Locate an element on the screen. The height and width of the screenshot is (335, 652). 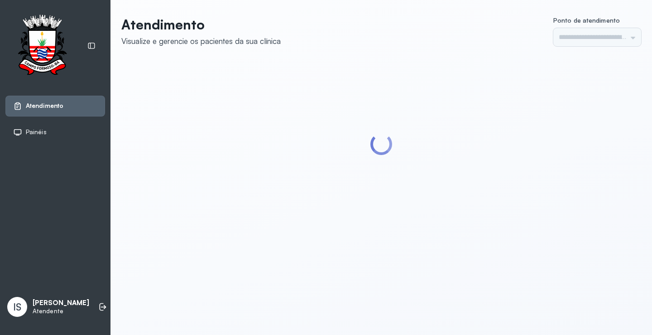
span: Ponto de atendimento is located at coordinates (586, 20).